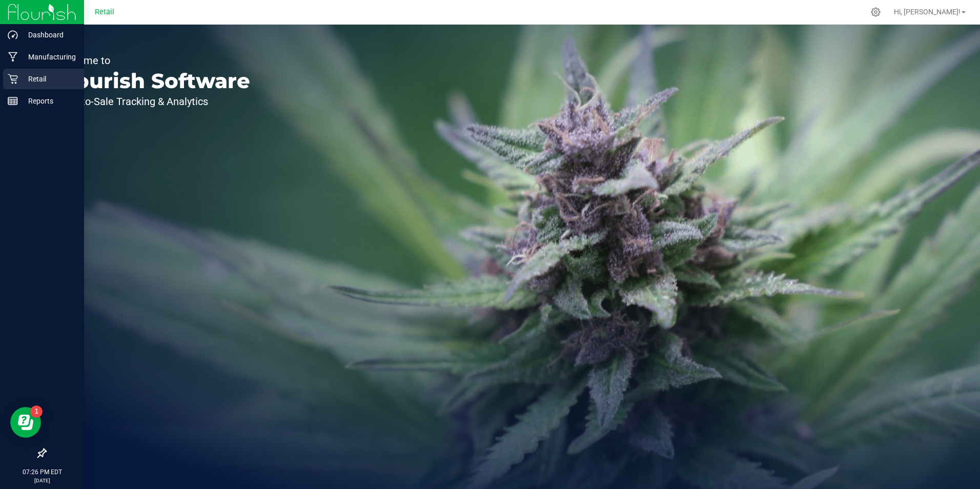 The image size is (980, 489). What do you see at coordinates (49, 79) in the screenshot?
I see `p: Retail` at bounding box center [49, 79].